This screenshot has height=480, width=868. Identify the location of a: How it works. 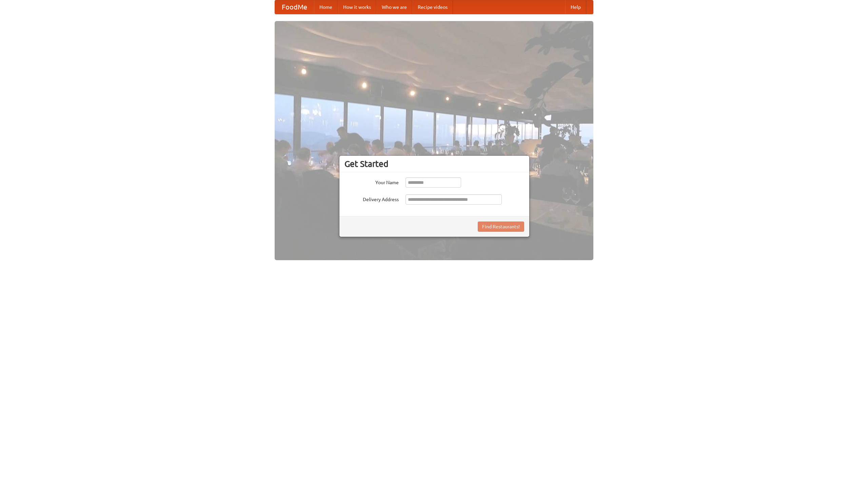
(357, 7).